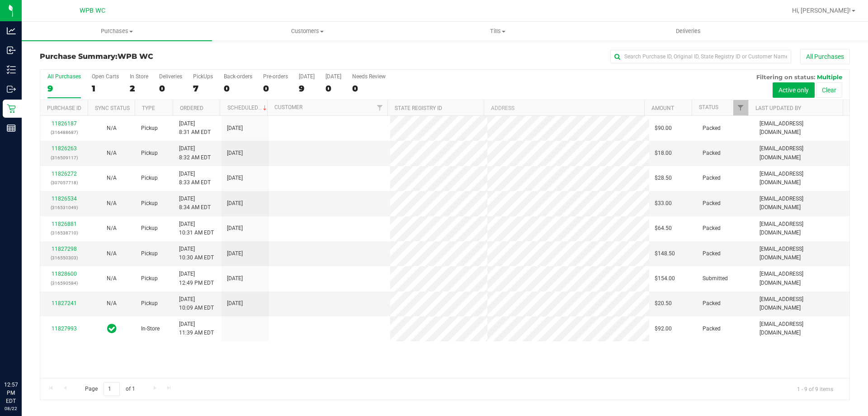 Image resolution: width=868 pixels, height=416 pixels. What do you see at coordinates (715, 279) in the screenshot?
I see `span: Submitted` at bounding box center [715, 279].